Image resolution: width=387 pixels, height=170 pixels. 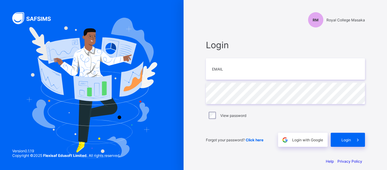 I want to click on img: google.396cfc9801f0270233282035f929180a.svg, so click(x=285, y=140).